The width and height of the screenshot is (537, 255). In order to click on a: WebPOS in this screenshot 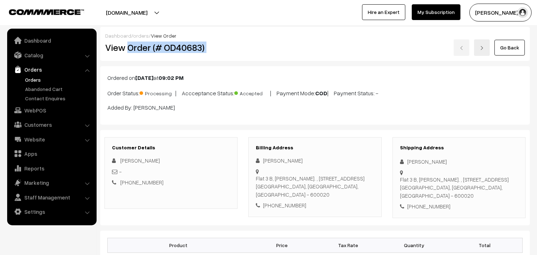, I will do `click(51, 110)`.